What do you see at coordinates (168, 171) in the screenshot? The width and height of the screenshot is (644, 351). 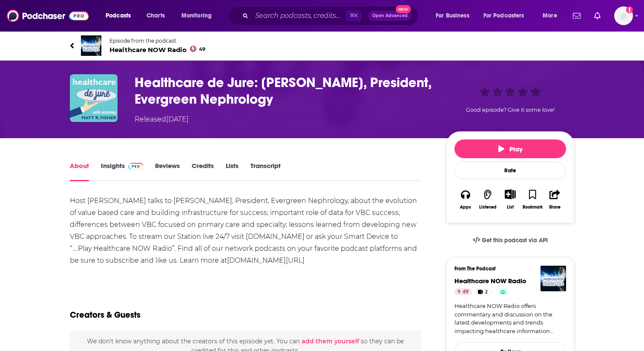 I see `a: Reviews` at bounding box center [168, 171].